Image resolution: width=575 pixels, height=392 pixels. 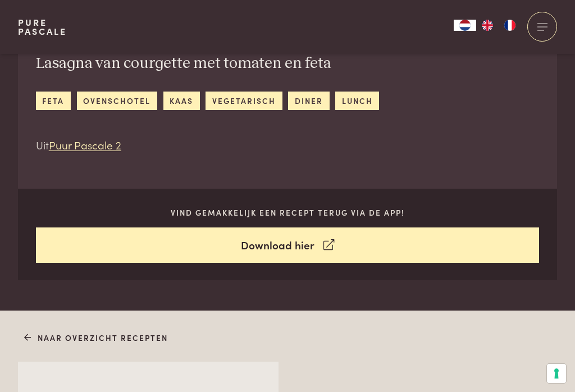 What do you see at coordinates (42, 27) in the screenshot?
I see `a: PurePascale` at bounding box center [42, 27].